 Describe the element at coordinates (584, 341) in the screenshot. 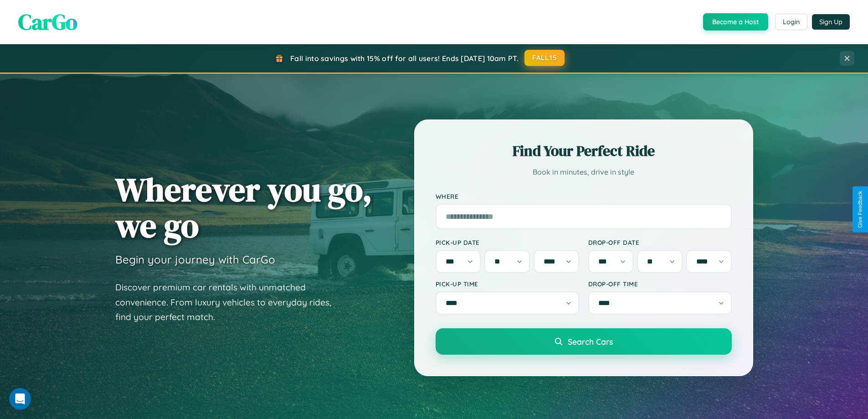

I see `button: Search Cars` at that location.